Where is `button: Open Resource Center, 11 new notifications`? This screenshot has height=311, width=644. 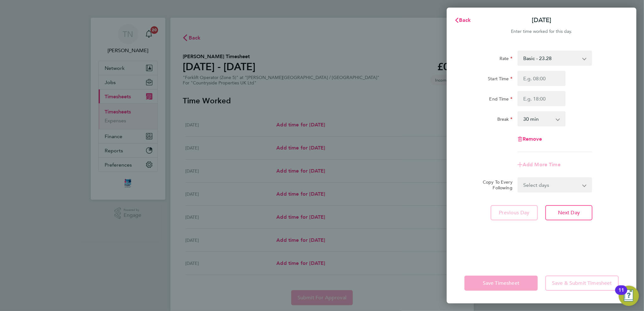 button: Open Resource Center, 11 new notifications is located at coordinates (629, 296).